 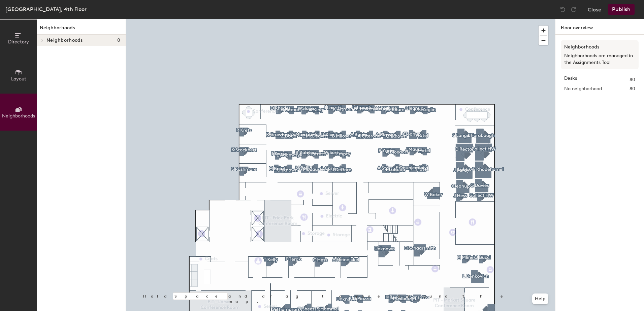 What do you see at coordinates (599, 59) in the screenshot?
I see `p: Neighborhoods are managed in the Assignments Tool` at bounding box center [599, 59].